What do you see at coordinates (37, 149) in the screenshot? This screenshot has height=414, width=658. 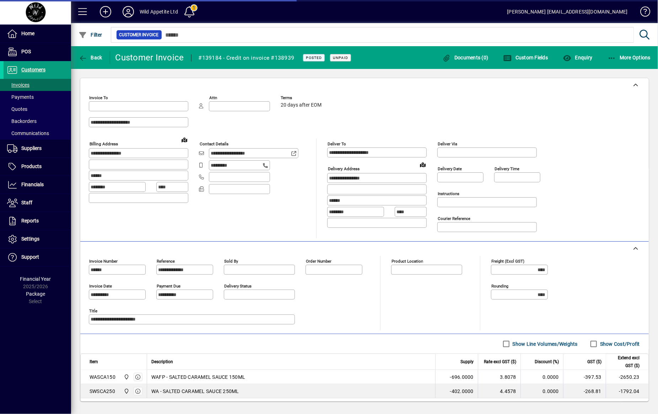 I see `a: Suppliers` at bounding box center [37, 149].